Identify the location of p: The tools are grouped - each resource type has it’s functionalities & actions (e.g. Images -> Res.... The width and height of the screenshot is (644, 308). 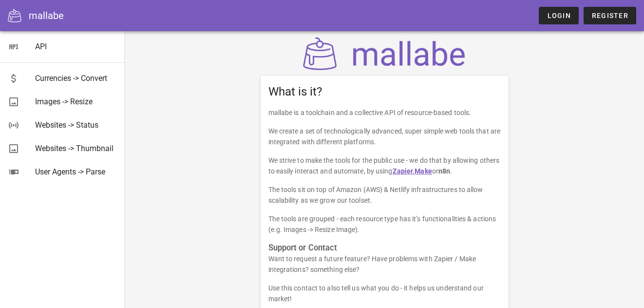
(384, 224).